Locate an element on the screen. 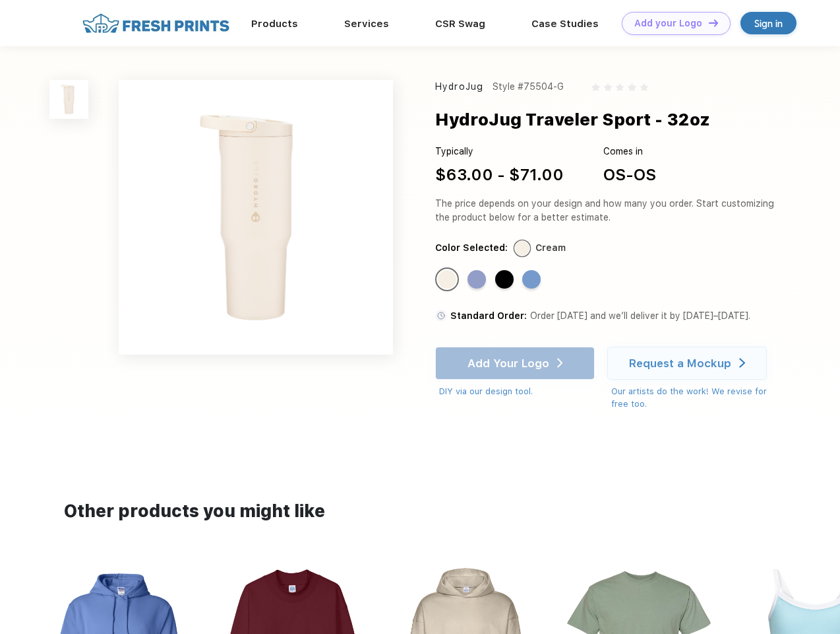  div: Other products you might like is located at coordinates (419, 511).